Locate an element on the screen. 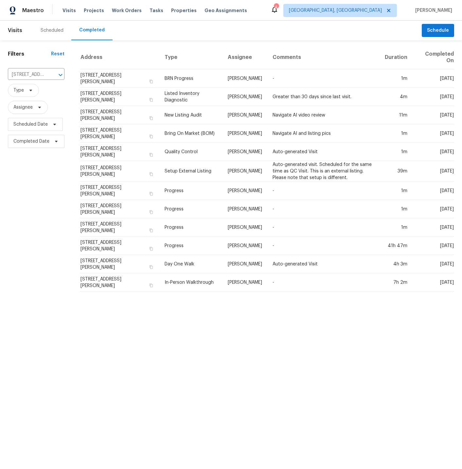 Image resolution: width=462 pixels, height=469 pixels. td: Listed Inventory Diagnostic is located at coordinates (191, 97).